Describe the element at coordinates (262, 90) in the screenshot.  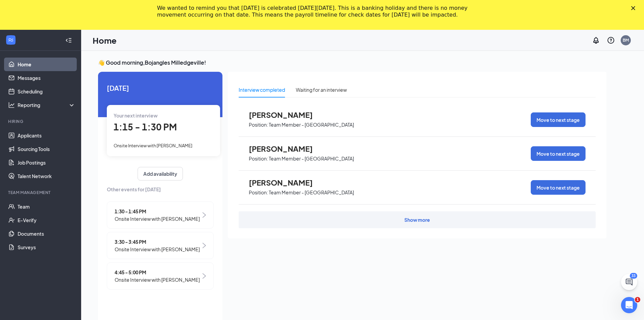
I see `div: Interview completed` at that location.